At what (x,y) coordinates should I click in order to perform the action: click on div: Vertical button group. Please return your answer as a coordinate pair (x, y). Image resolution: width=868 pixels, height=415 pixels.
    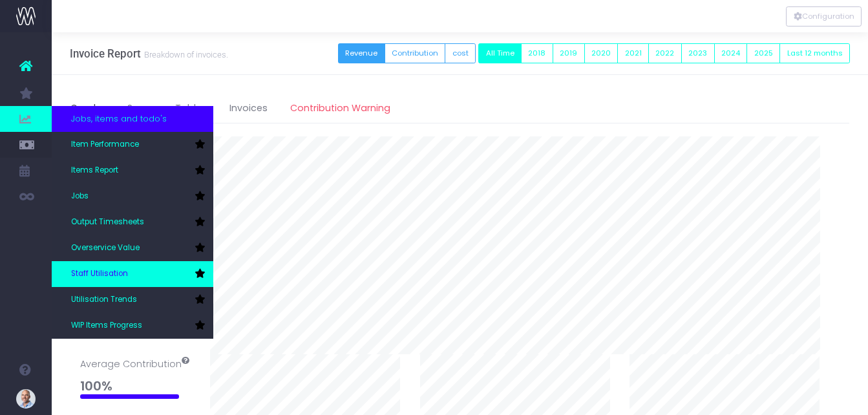
    Looking at the image, I should click on (823, 16).